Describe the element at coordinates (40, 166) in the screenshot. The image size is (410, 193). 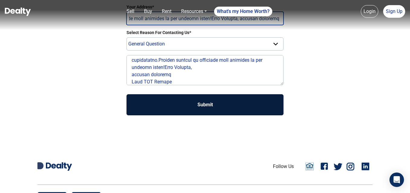
I see `img: Dealty D` at that location.